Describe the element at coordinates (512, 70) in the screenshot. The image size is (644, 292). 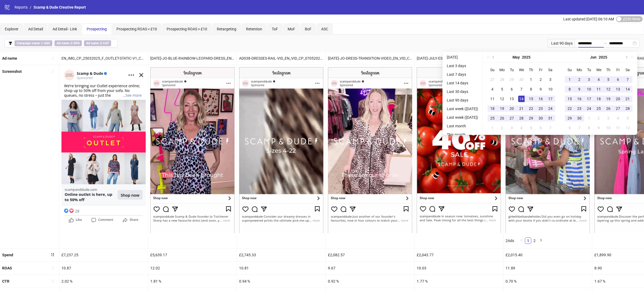
I see `th: Tu` at that location.